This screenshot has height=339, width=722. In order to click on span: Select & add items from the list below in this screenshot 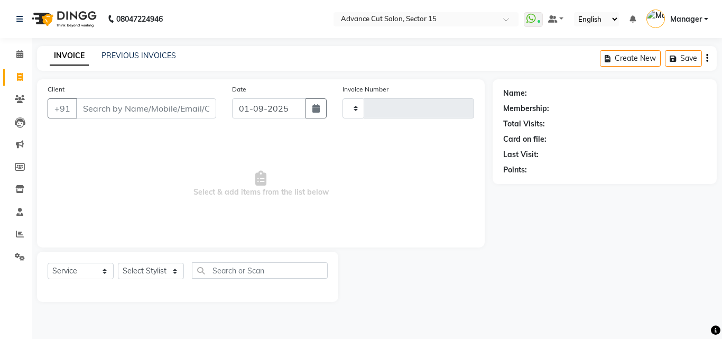, I will do `click(261, 184)`.